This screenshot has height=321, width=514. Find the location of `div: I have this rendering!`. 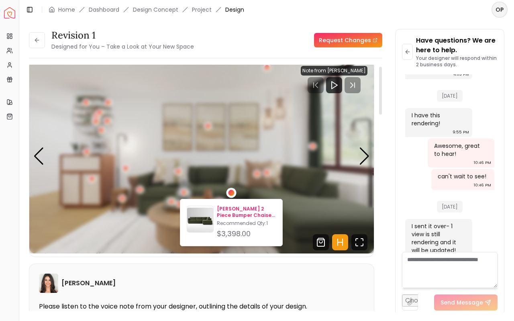

div: I have this rendering! is located at coordinates (438, 119).